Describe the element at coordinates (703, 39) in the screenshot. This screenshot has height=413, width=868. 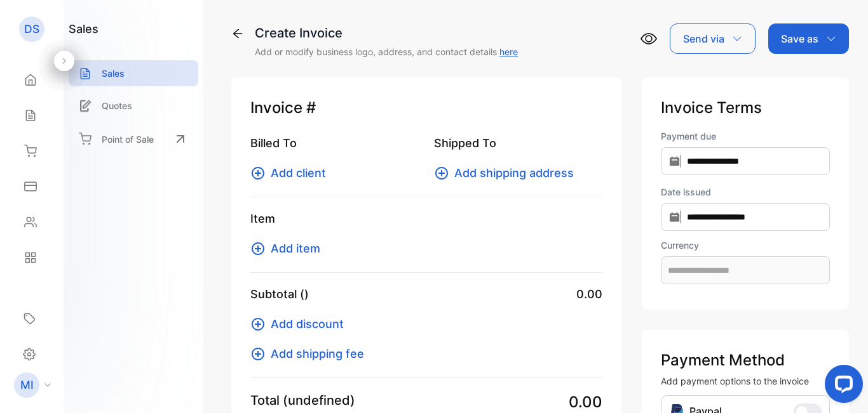
I see `p: Send via` at that location.